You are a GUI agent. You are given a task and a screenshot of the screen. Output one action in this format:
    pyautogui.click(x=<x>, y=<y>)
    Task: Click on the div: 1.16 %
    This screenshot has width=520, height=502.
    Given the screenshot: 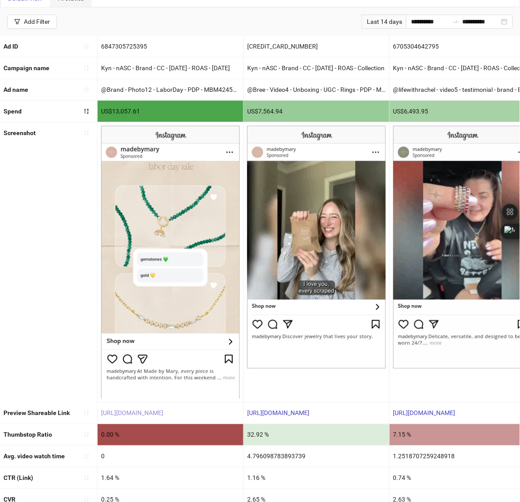 What is the action you would take?
    pyautogui.click(x=316, y=478)
    